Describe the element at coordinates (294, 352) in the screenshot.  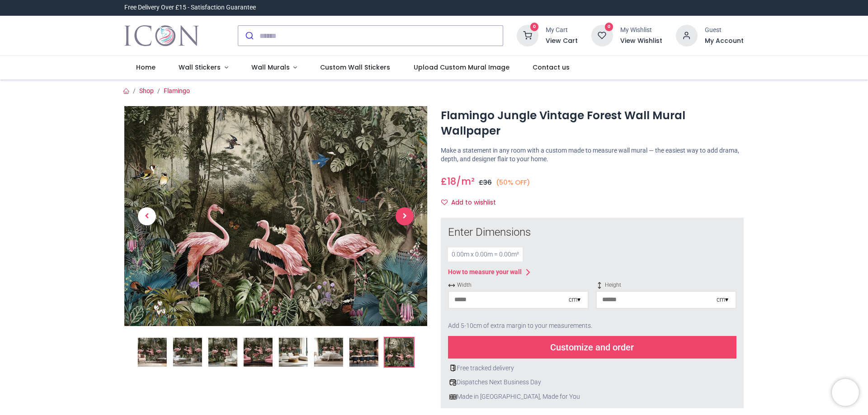
I see `img: WS-74116-05` at that location.